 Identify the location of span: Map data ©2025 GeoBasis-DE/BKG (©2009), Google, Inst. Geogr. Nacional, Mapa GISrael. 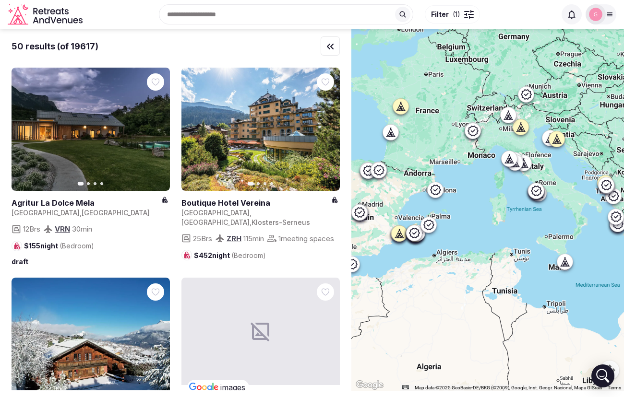
(508, 388).